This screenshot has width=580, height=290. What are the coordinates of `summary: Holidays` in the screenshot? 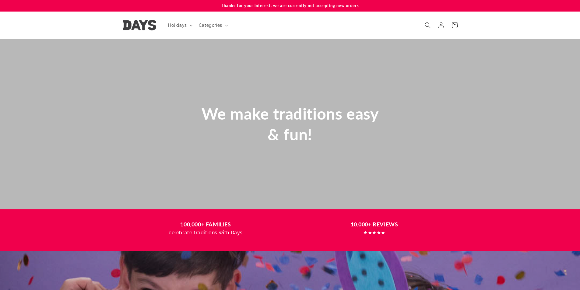 It's located at (180, 25).